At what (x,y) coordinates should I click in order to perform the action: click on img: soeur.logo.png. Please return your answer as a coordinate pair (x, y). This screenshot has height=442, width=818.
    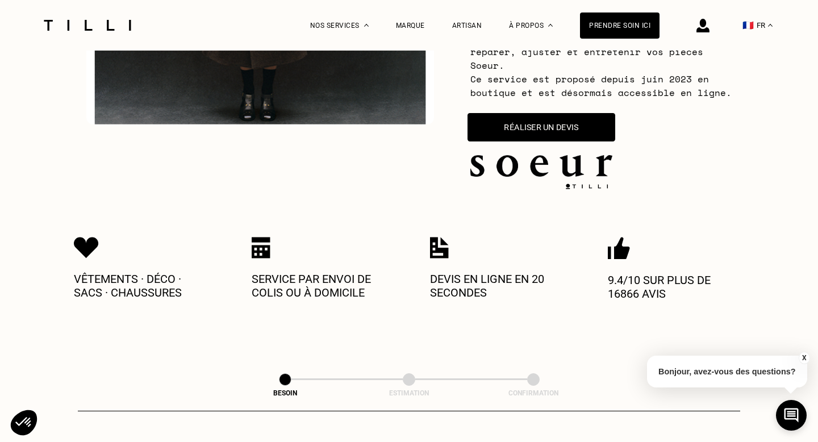
    Looking at the image, I should click on (542, 166).